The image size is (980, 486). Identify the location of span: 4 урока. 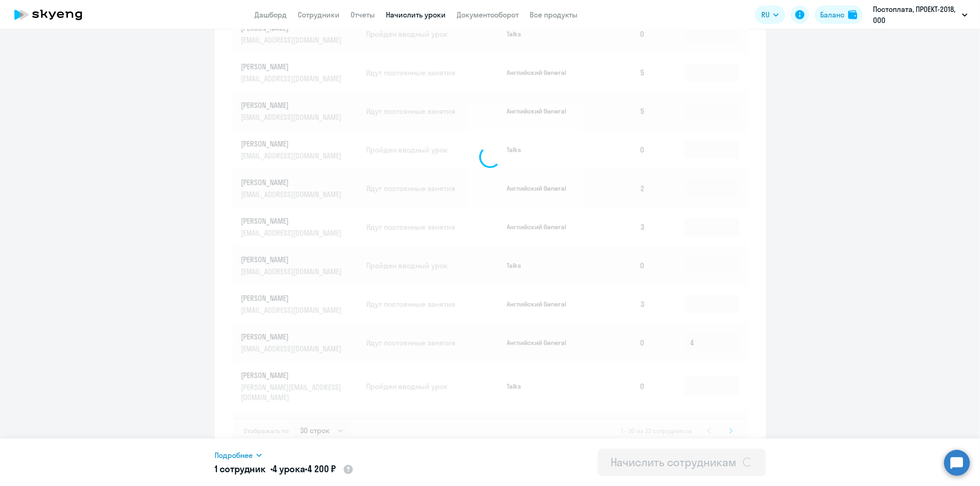
(289, 469).